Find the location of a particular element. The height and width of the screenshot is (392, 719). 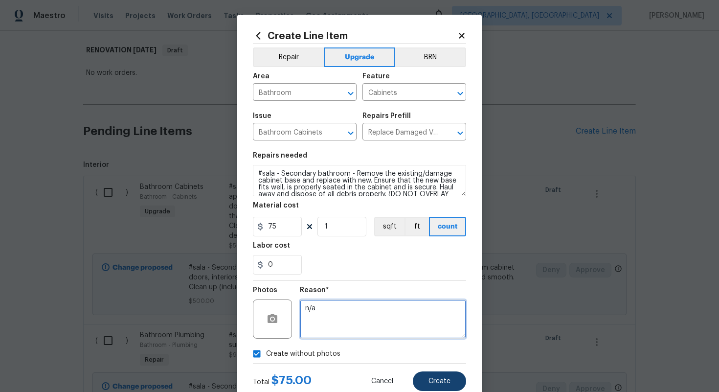

textarea: n/a is located at coordinates (383, 319).